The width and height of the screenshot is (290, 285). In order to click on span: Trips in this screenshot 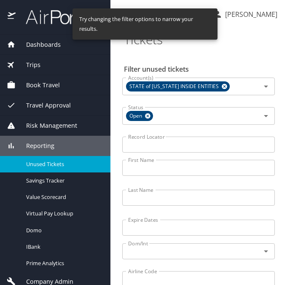, I will do `click(28, 65)`.